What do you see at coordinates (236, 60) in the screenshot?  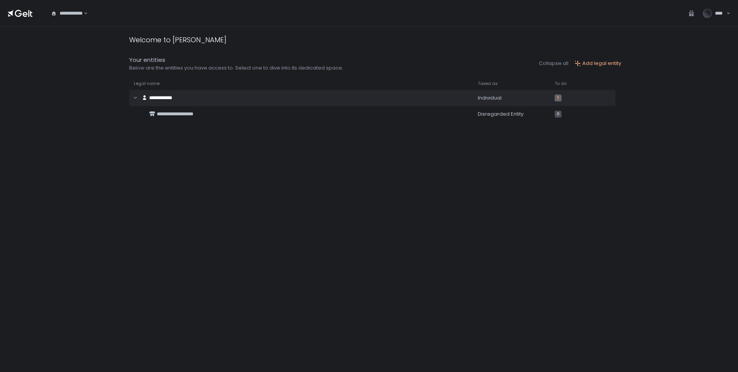 I see `div: Your entities` at bounding box center [236, 60].